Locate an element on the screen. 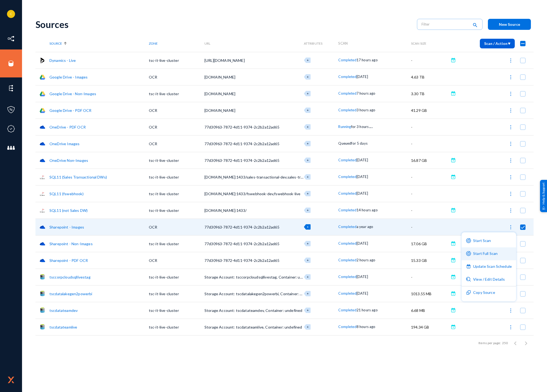 This screenshot has width=547, height=392. button: View / Edit Details is located at coordinates (489, 280).